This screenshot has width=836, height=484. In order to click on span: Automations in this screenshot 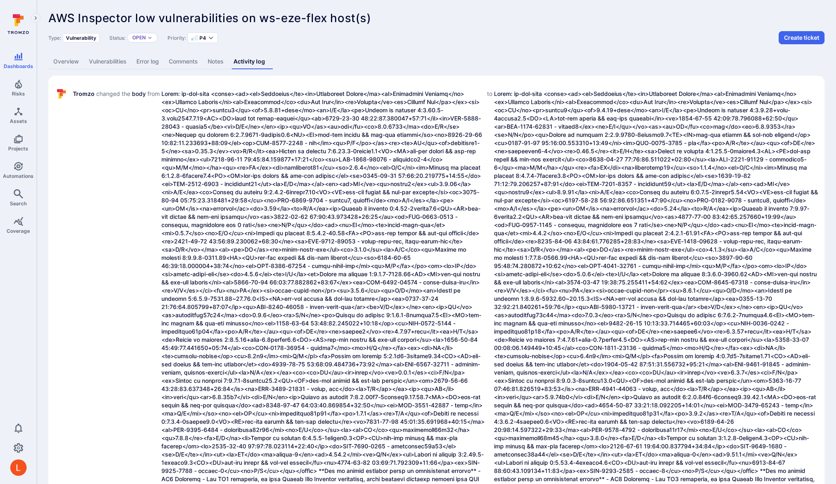, I will do `click(18, 176)`.